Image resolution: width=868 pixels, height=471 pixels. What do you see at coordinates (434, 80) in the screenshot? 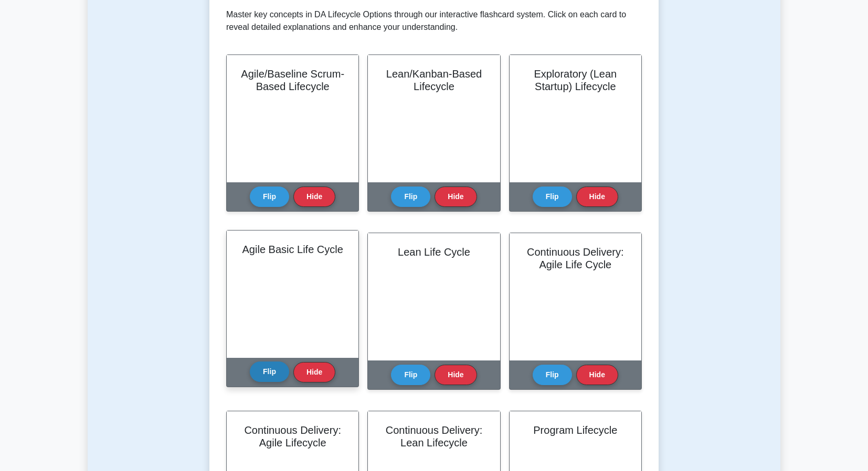
I see `h2: Lean/Kanban-Based Lifecycle` at bounding box center [434, 80].